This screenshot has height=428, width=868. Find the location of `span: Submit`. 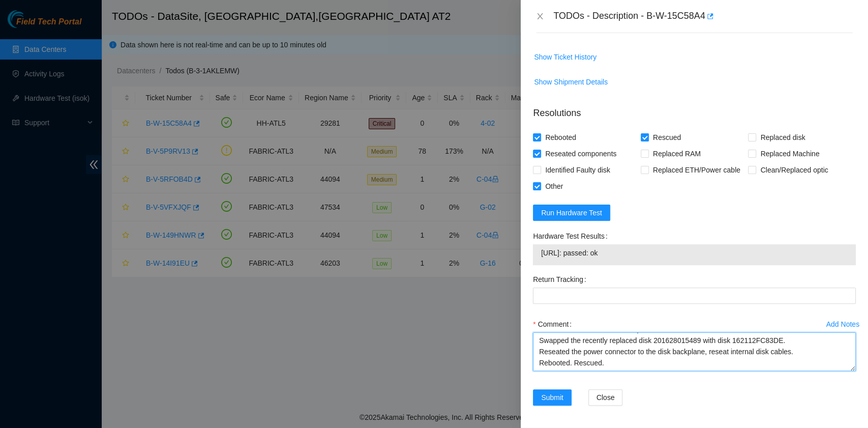

span: Submit is located at coordinates (553, 398).